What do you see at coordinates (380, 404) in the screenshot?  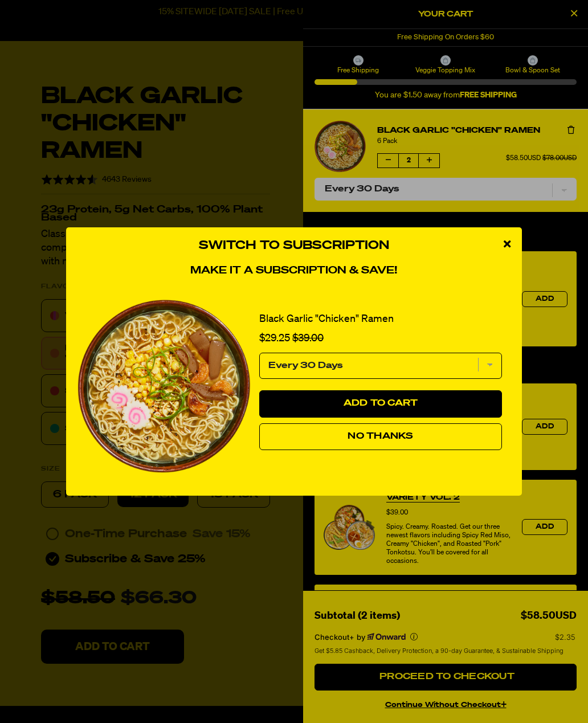 I see `span: Add to Cart` at bounding box center [380, 404].